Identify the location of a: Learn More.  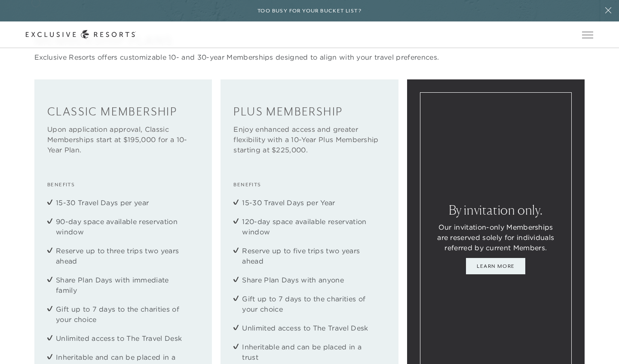
(495, 266).